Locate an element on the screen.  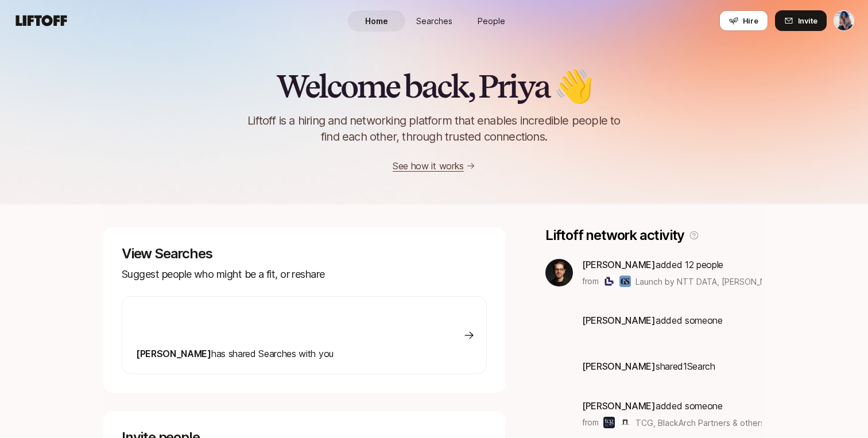
span: Invite is located at coordinates (808, 20).